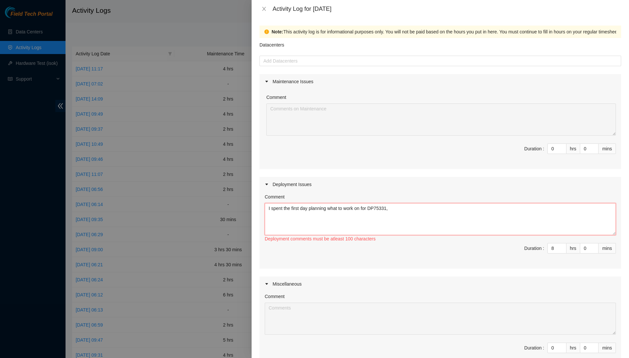 Image resolution: width=629 pixels, height=358 pixels. I want to click on span: exclamation-circle, so click(267, 32).